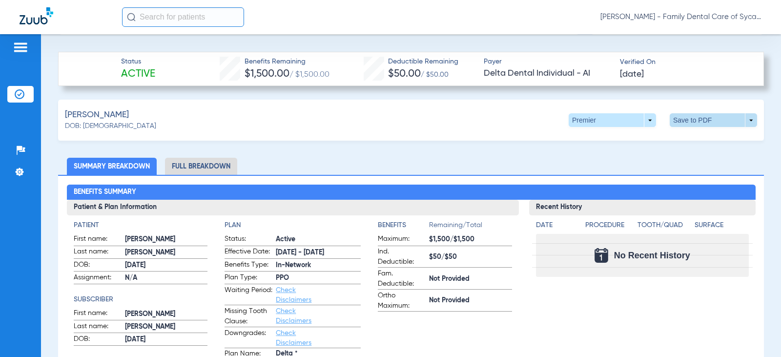 The width and height of the screenshot is (781, 357). What do you see at coordinates (402, 257) in the screenshot?
I see `span: Ind. Deductible:` at bounding box center [402, 257].